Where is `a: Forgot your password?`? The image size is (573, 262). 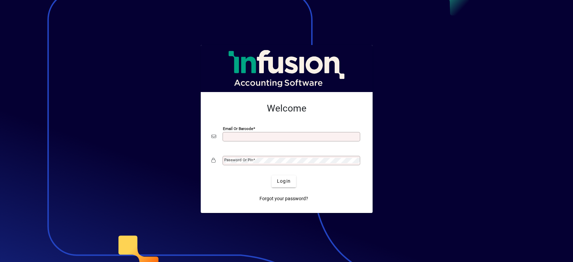 a: Forgot your password? is located at coordinates (283, 199).